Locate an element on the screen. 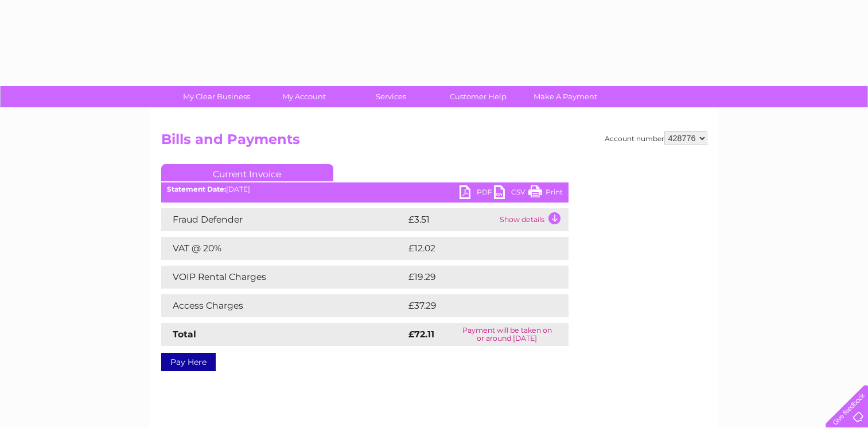 Image resolution: width=868 pixels, height=428 pixels. strong: £72.11 is located at coordinates (421, 334).